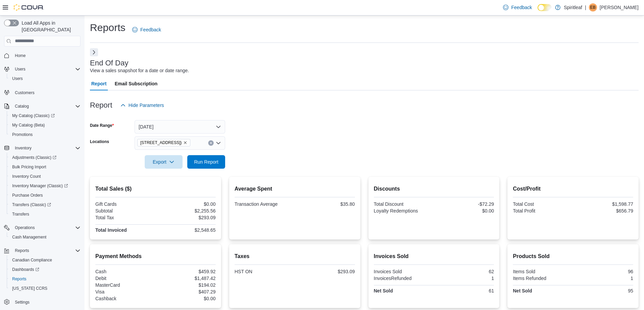 This screenshot has width=644, height=310. I want to click on span: Run Report, so click(206, 162).